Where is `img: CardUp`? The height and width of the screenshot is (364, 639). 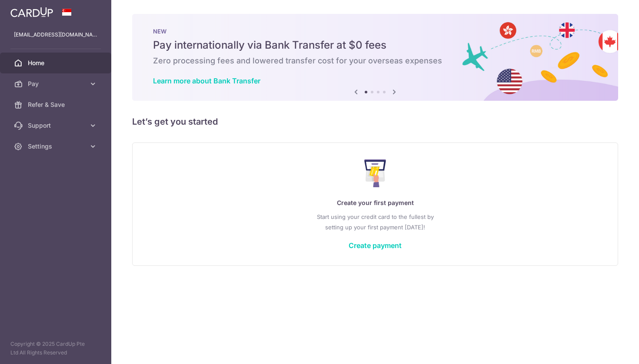
img: CardUp is located at coordinates (32, 12).